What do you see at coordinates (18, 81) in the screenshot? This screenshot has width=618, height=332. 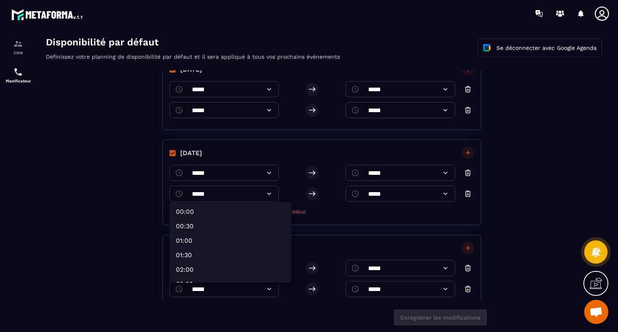 I see `p: Planificateur` at bounding box center [18, 81].